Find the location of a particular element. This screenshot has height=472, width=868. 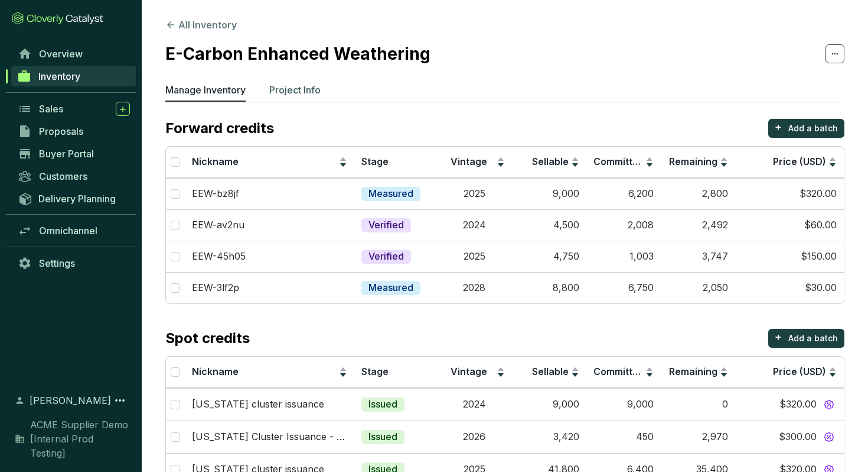

a: Buyer Portal is located at coordinates (74, 154).